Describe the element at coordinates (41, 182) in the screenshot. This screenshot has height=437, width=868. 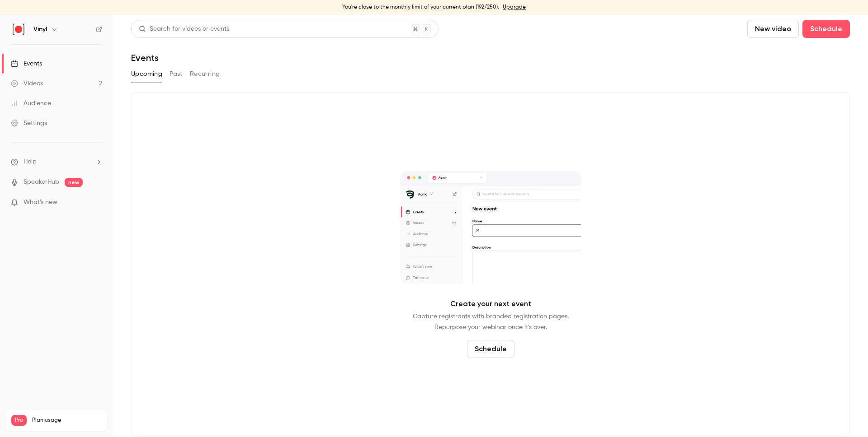
I see `a: SpeakerHub` at that location.